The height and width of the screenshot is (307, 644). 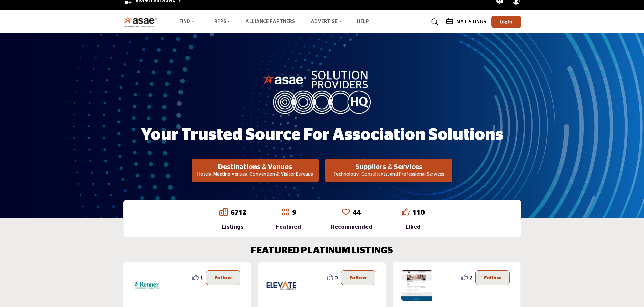 What do you see at coordinates (466, 22) in the screenshot?
I see `div: My Listings` at bounding box center [466, 22].